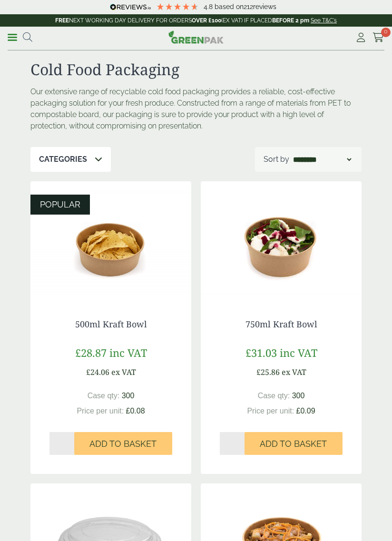 This screenshot has width=392, height=541. I want to click on img: REVIEWS.io, so click(131, 7).